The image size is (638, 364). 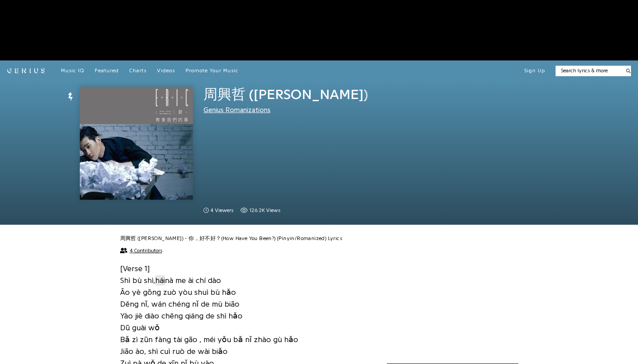 What do you see at coordinates (165, 70) in the screenshot?
I see `span: Videos` at bounding box center [165, 70].